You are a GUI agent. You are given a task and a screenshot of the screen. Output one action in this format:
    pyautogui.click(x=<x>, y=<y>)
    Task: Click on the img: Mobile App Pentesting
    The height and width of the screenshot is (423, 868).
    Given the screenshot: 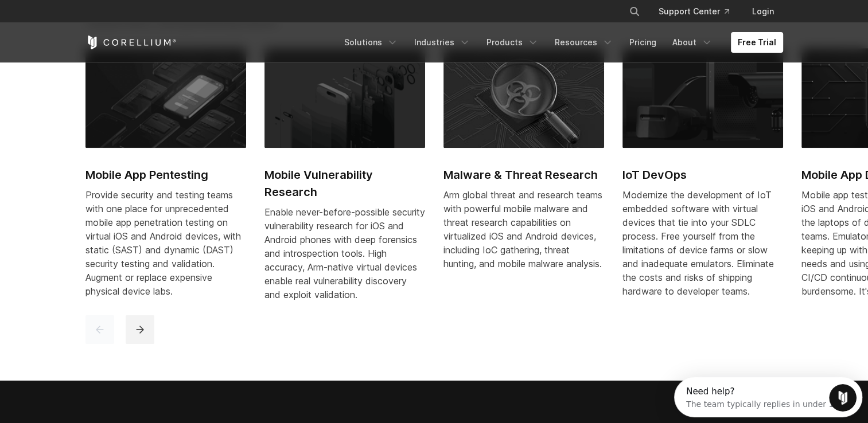 What is the action you would take?
    pyautogui.click(x=166, y=98)
    